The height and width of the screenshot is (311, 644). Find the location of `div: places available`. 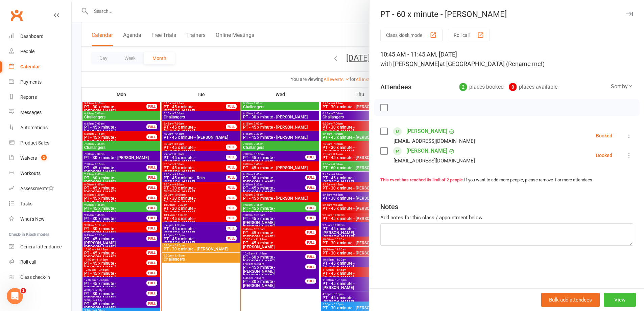

div: places available is located at coordinates (533, 87).